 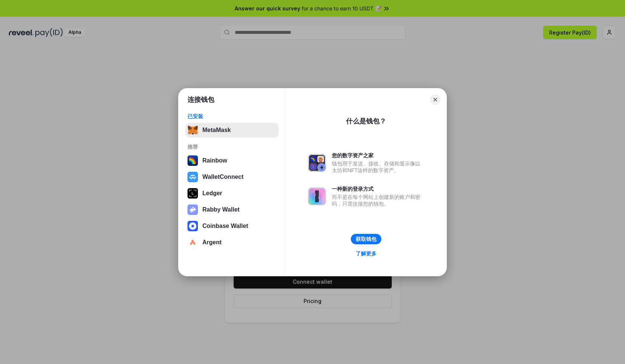 What do you see at coordinates (366, 253) in the screenshot?
I see `a: 了解更多` at bounding box center [366, 253].